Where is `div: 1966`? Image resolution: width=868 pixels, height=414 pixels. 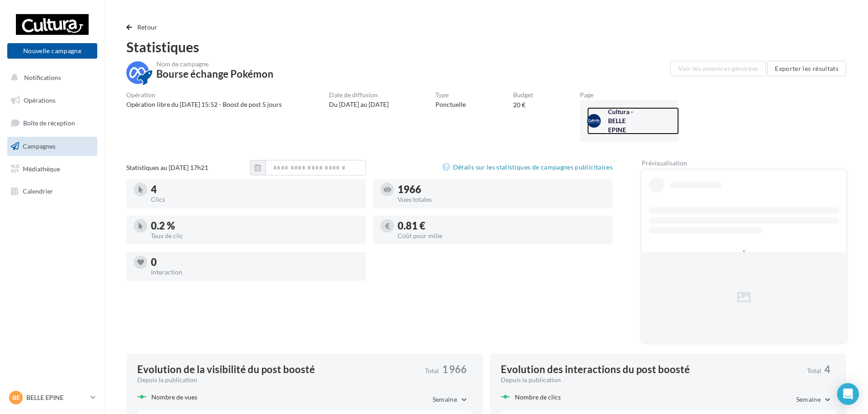
div: 1966 is located at coordinates (501, 190).